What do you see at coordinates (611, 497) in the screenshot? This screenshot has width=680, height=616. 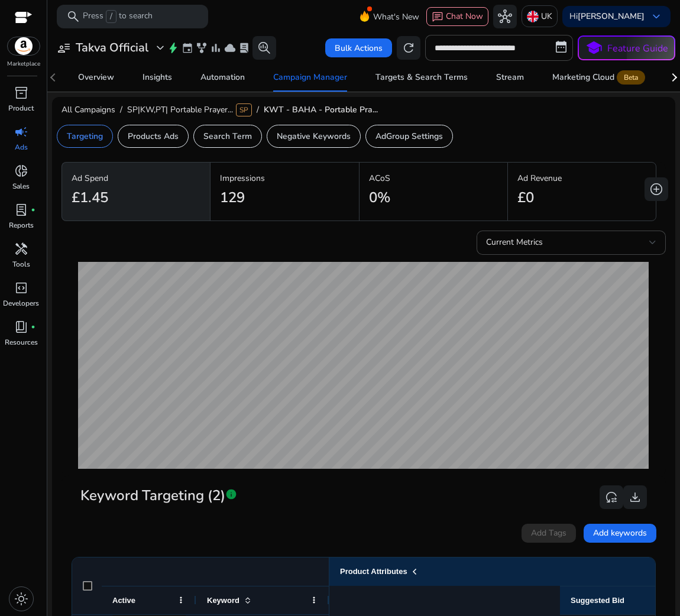 I see `button: reset_settings` at bounding box center [611, 497].